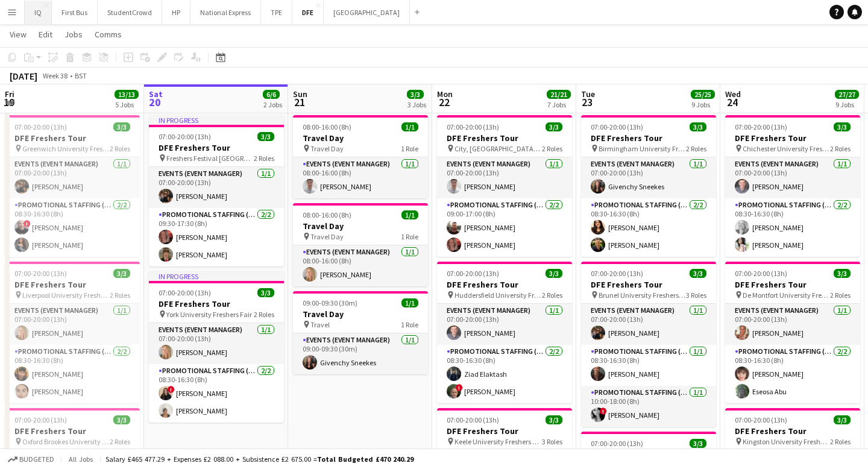  What do you see at coordinates (733, 94) in the screenshot?
I see `span: Wed` at bounding box center [733, 94].